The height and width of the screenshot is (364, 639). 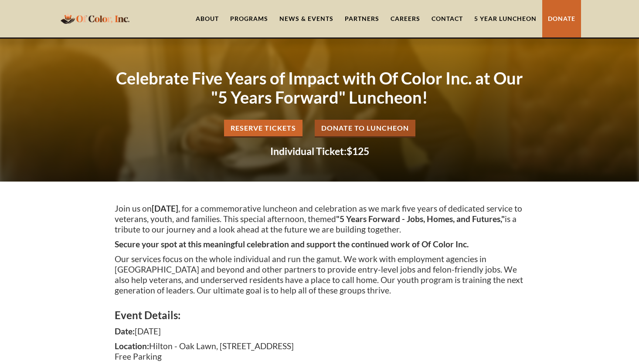 I want to click on a: Donate to Luncheon, so click(x=365, y=128).